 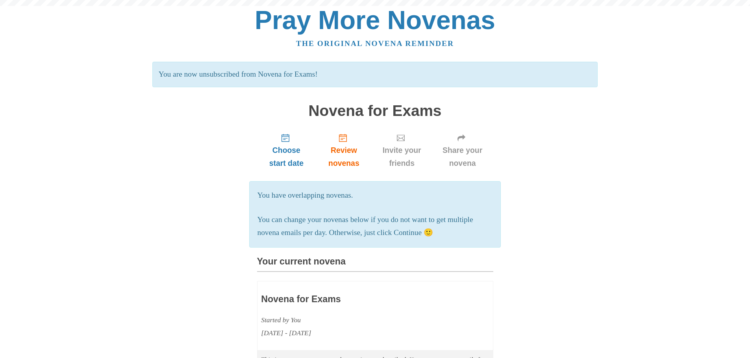 I want to click on p: You have overlapping novenas., so click(x=375, y=196).